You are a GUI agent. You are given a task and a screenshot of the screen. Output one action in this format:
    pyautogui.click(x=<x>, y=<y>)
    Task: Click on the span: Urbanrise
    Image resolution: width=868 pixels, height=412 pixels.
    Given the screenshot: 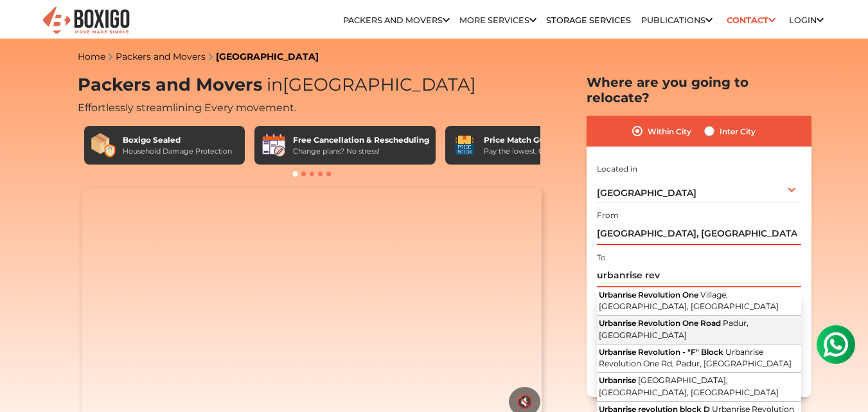 What is the action you would take?
    pyautogui.click(x=617, y=380)
    